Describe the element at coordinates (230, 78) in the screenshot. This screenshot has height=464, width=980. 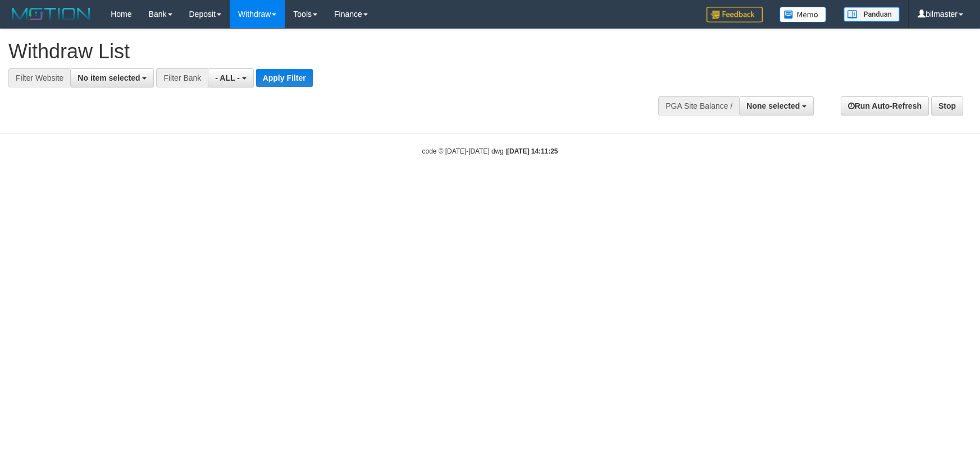
I see `button: - ALL -` at that location.